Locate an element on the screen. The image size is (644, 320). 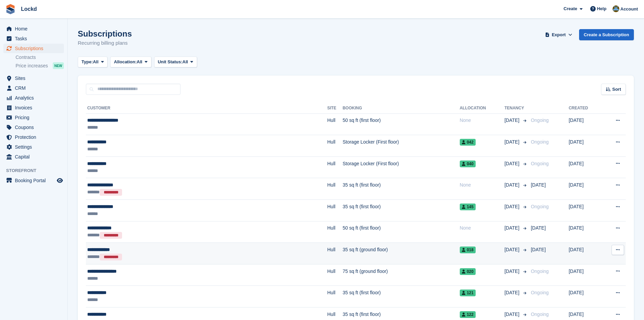
span: 040 is located at coordinates (468, 164).